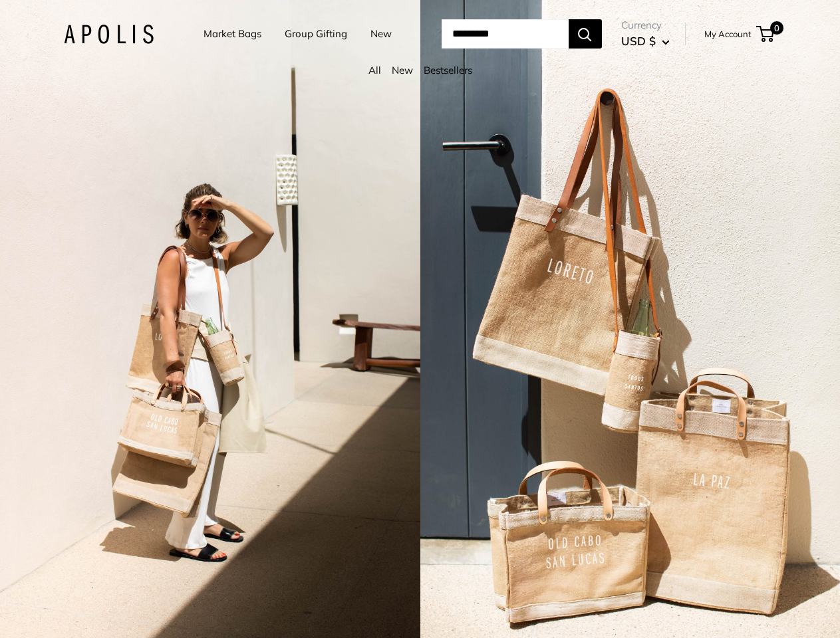  I want to click on a: Bestsellers, so click(448, 70).